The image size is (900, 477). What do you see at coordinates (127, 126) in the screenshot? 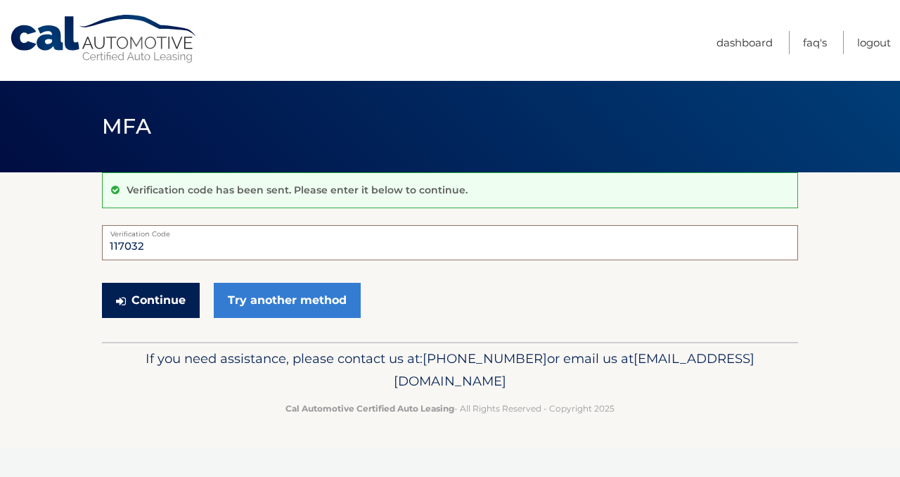
I see `span: MFA` at bounding box center [127, 126].